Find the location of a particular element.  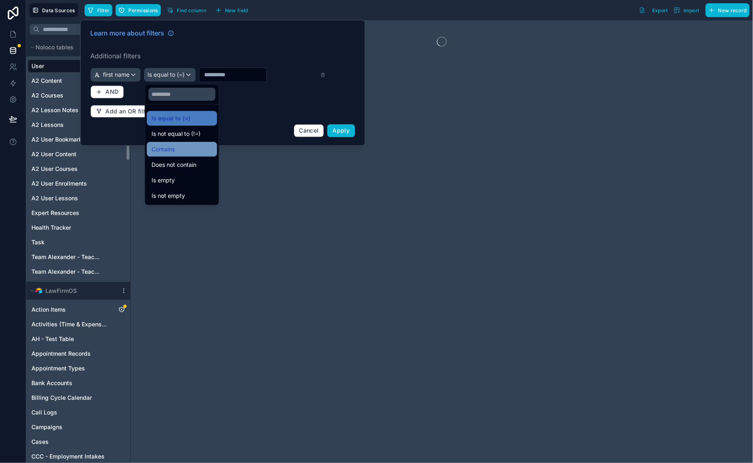

span: Is not empty is located at coordinates (169, 196).